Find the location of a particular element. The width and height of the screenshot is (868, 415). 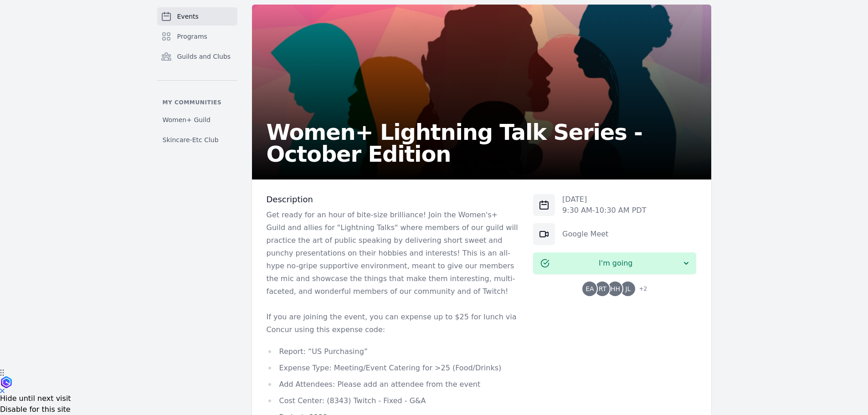

li: Cost Center: (8343) Twitch - Fixed - G&A is located at coordinates (392, 400).